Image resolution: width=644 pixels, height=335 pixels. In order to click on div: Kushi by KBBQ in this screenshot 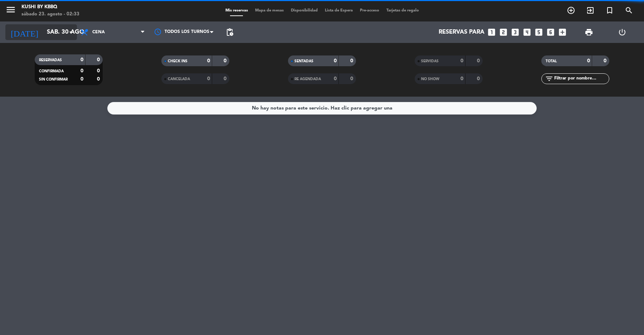, I will do `click(50, 7)`.